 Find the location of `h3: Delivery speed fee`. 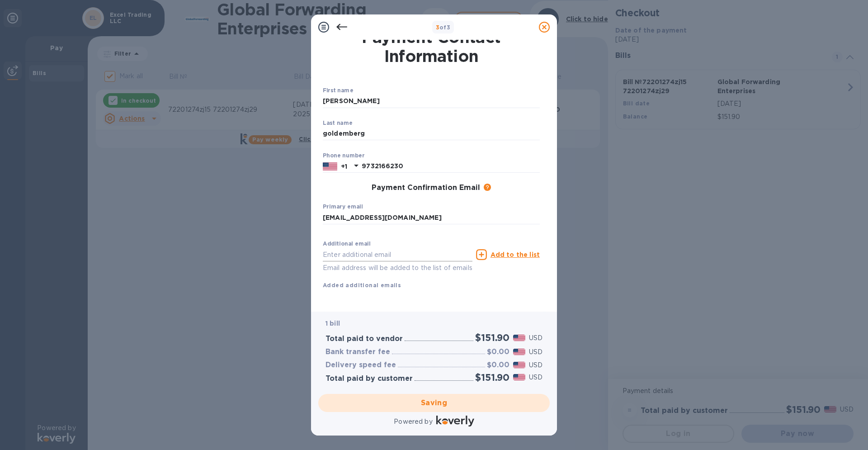

h3: Delivery speed fee is located at coordinates (361, 365).